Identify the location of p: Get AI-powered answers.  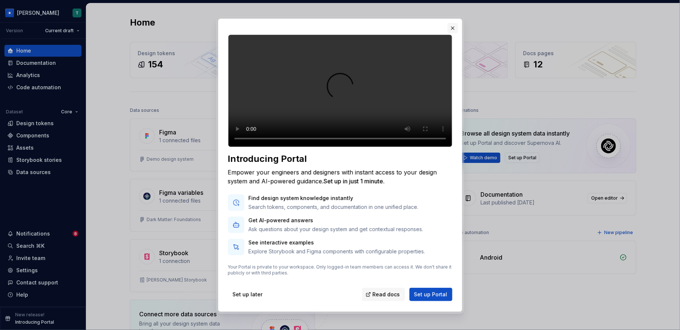
(336, 220).